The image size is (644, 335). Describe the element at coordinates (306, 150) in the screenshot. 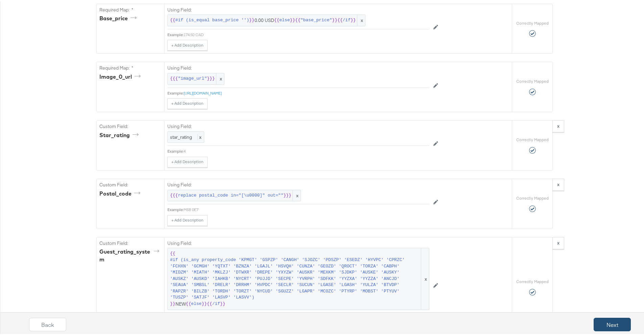

I see `div: 4` at that location.